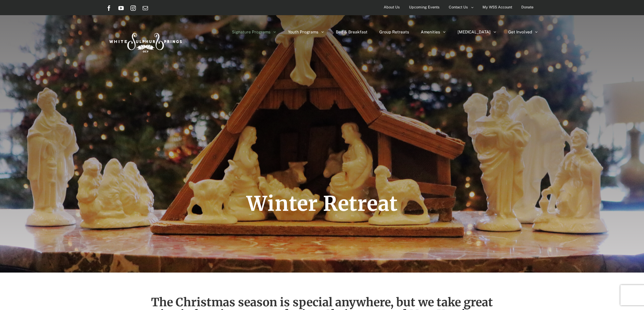 The width and height of the screenshot is (644, 310). Describe the element at coordinates (251, 32) in the screenshot. I see `span: Signature Programs` at that location.